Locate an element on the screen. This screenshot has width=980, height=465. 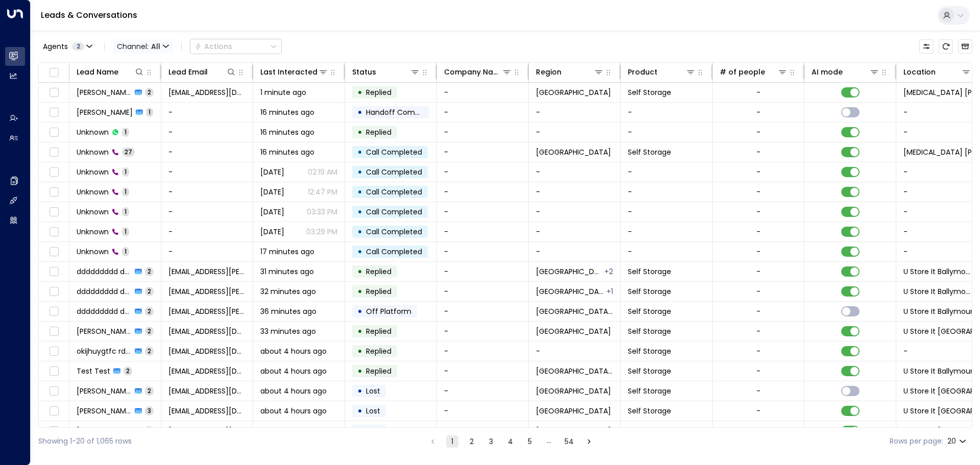
span: Refresh is located at coordinates (946, 46).